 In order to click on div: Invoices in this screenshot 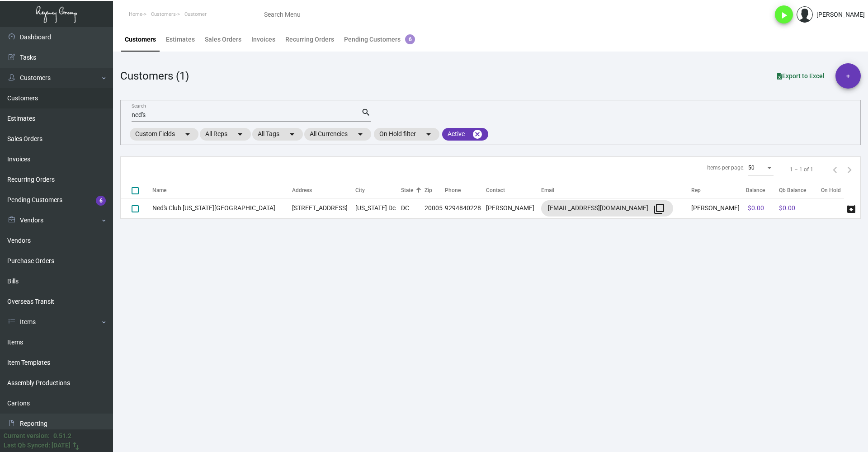, I will do `click(263, 39)`.